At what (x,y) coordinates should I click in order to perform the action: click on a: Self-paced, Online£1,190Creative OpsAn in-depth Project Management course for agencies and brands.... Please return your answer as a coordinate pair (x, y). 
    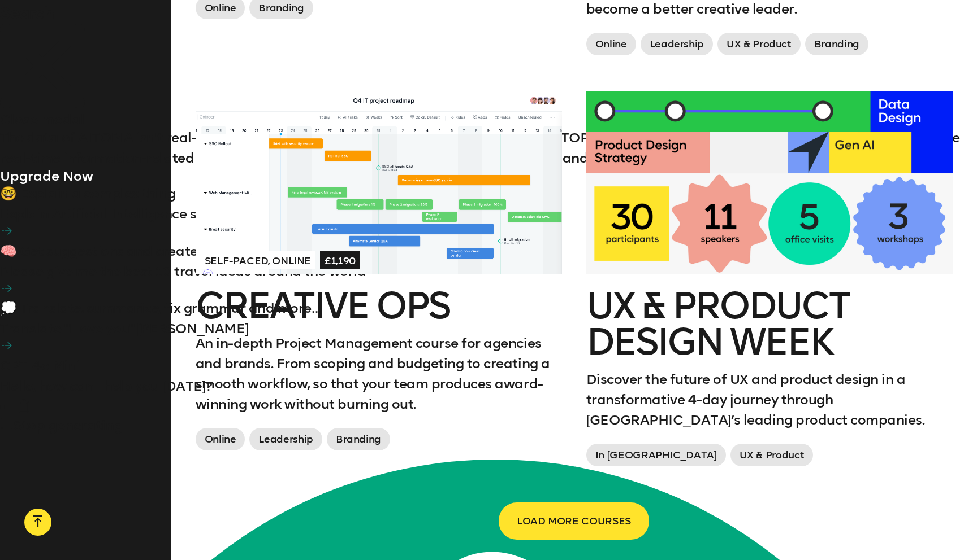
    Looking at the image, I should click on (379, 273).